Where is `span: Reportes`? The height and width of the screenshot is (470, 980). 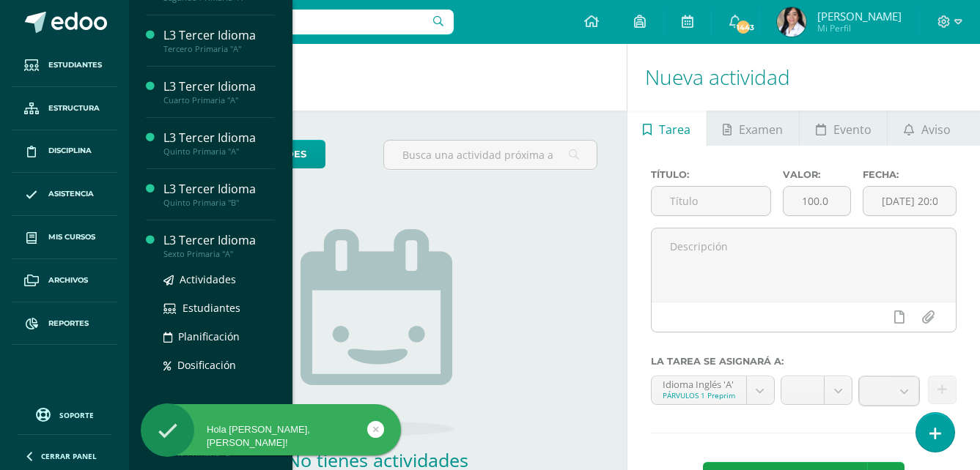 span: Reportes is located at coordinates (68, 324).